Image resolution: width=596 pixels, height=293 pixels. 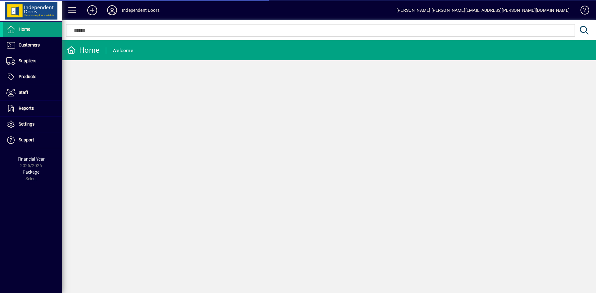 What do you see at coordinates (31, 159) in the screenshot?
I see `span: Financial Year` at bounding box center [31, 159].